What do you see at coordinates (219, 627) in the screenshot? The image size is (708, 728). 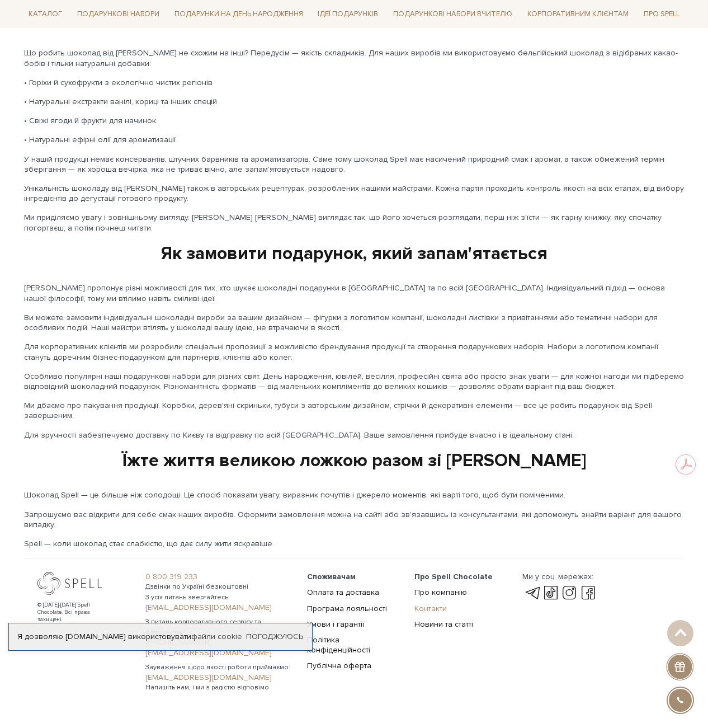 I see `span: З питань корпоративного сервісу та замовлень:` at bounding box center [219, 627].